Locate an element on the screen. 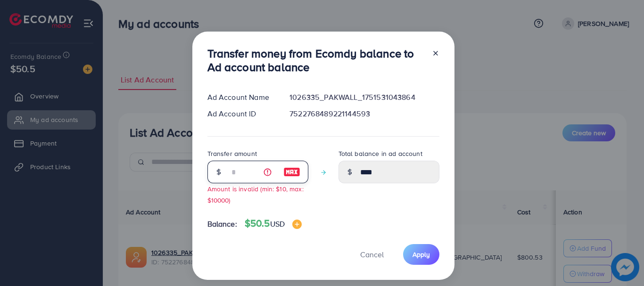 The image size is (644, 286). h3: Transfer money from Ecomdy balance to Ad account balance is located at coordinates (316, 60).